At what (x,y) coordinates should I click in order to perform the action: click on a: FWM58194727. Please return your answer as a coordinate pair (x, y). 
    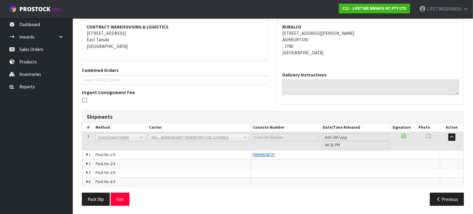
    Looking at the image, I should click on (264, 154).